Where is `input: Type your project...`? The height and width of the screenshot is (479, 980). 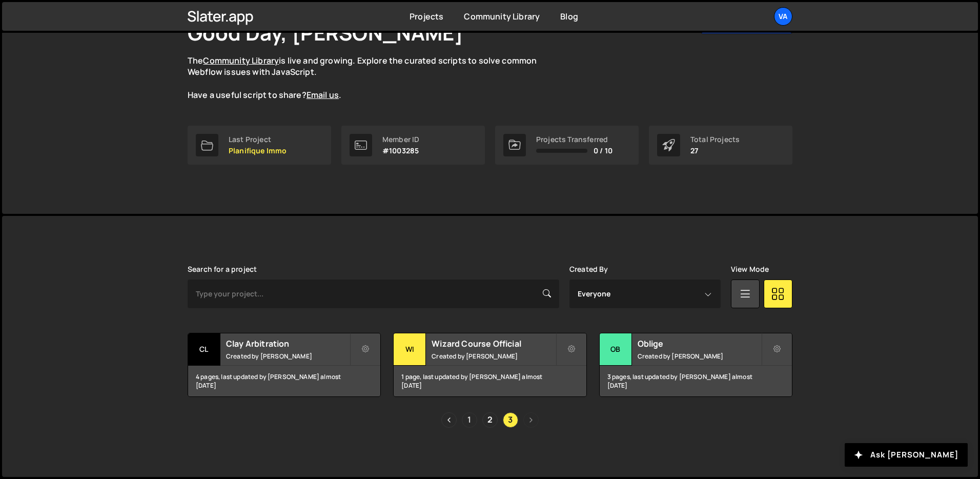
input: Type your project... is located at coordinates (373, 294).